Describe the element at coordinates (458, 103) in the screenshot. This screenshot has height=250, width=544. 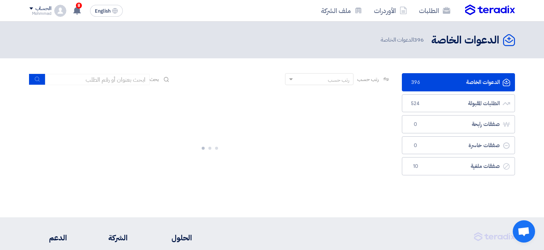
I see `a: الطلبات المقبولة524` at that location.